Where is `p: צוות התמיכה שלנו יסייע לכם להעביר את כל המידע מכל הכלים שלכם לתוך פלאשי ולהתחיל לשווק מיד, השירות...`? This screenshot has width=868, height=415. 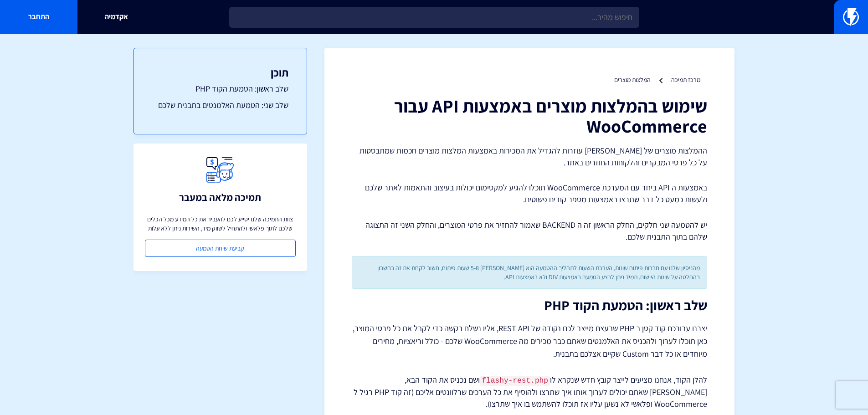 p: צוות התמיכה שלנו יסייע לכם להעביר את כל המידע מכל הכלים שלכם לתוך פלאשי ולהתחיל לשווק מיד, השירות... is located at coordinates (220, 223).